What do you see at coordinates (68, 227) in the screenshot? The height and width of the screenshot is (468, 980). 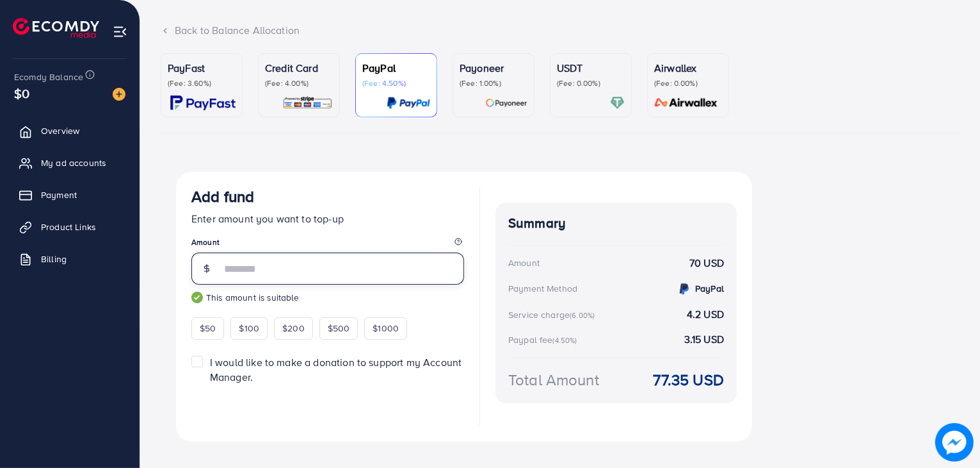 I see `span: Product Links` at bounding box center [68, 227].